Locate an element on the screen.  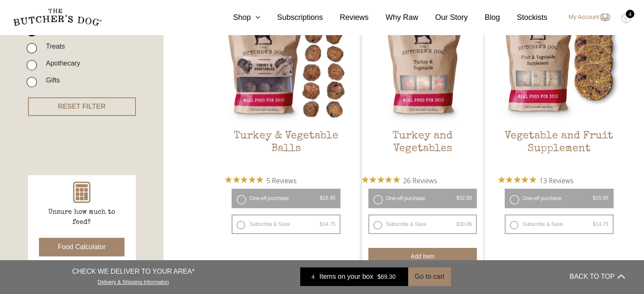
a: Subscriptions is located at coordinates (291, 18).